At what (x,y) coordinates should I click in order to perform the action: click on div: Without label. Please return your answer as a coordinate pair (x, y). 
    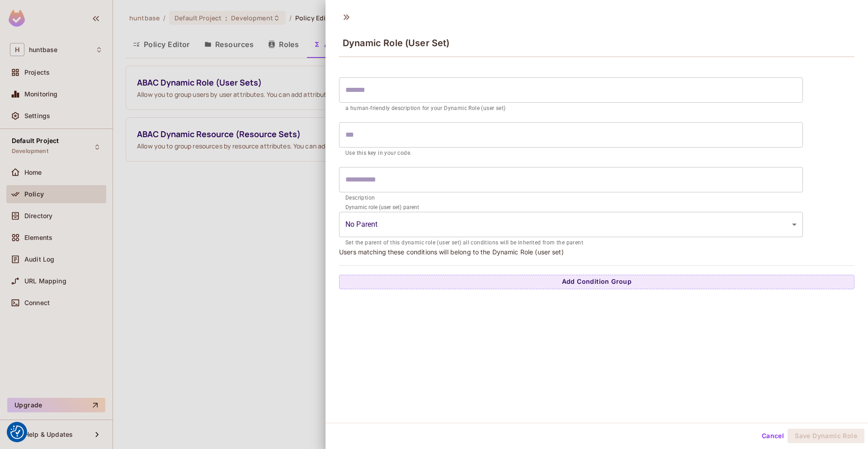
    Looking at the image, I should click on (571, 224).